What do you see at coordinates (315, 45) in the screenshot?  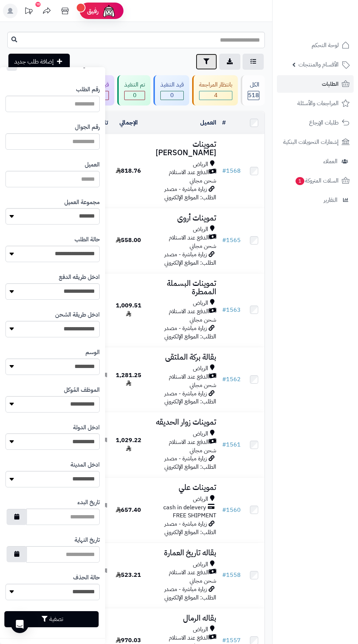 I see `a: لوحة التحكم` at bounding box center [315, 45].